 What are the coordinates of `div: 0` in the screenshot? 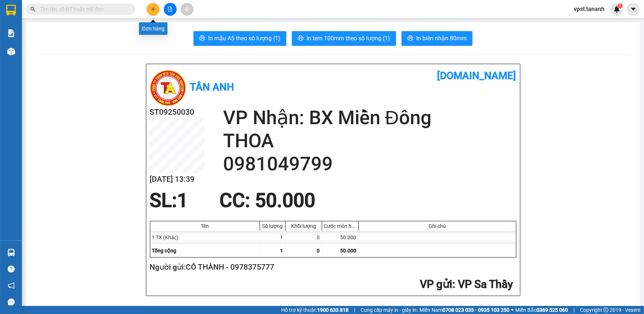 It's located at (304, 237).